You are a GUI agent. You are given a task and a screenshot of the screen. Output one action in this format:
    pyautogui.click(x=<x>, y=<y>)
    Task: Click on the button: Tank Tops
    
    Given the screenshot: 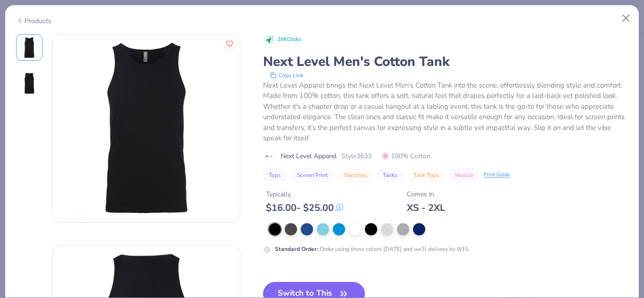 What is the action you would take?
    pyautogui.click(x=426, y=175)
    